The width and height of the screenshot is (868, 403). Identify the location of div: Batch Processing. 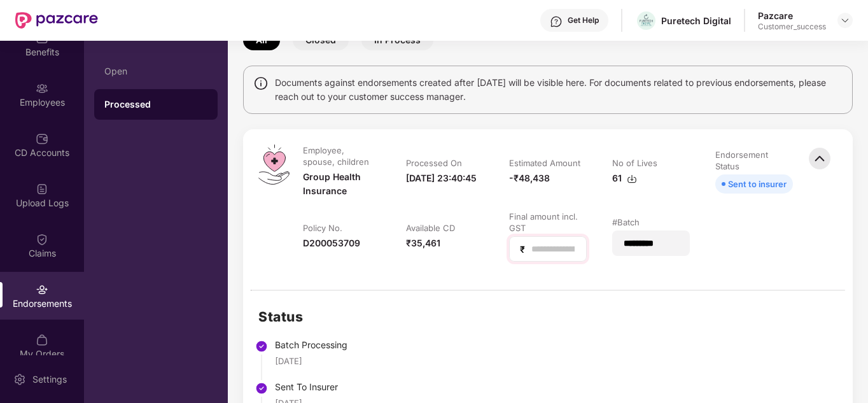
(327, 345).